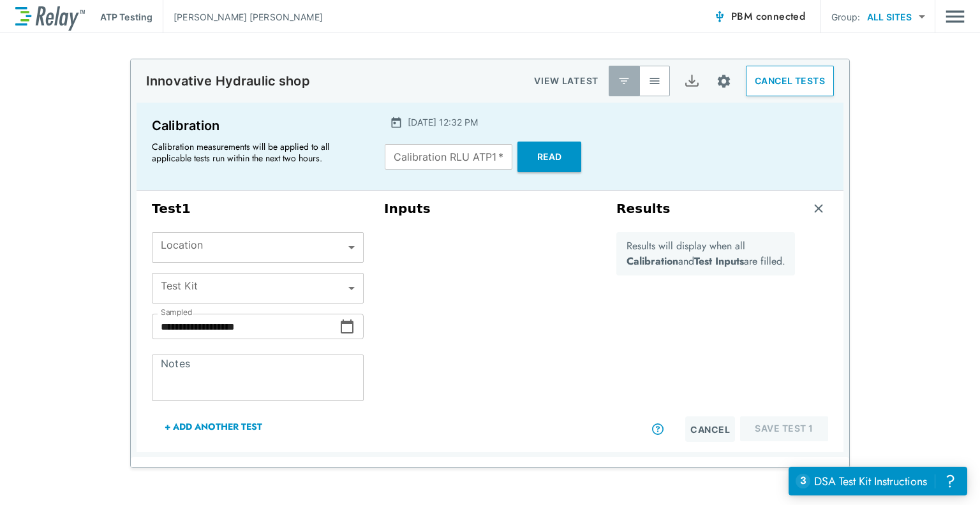 The image size is (980, 505). I want to click on p: Calibration measurements will be applied to all applicable tests run within the next two hours., so click(254, 153).